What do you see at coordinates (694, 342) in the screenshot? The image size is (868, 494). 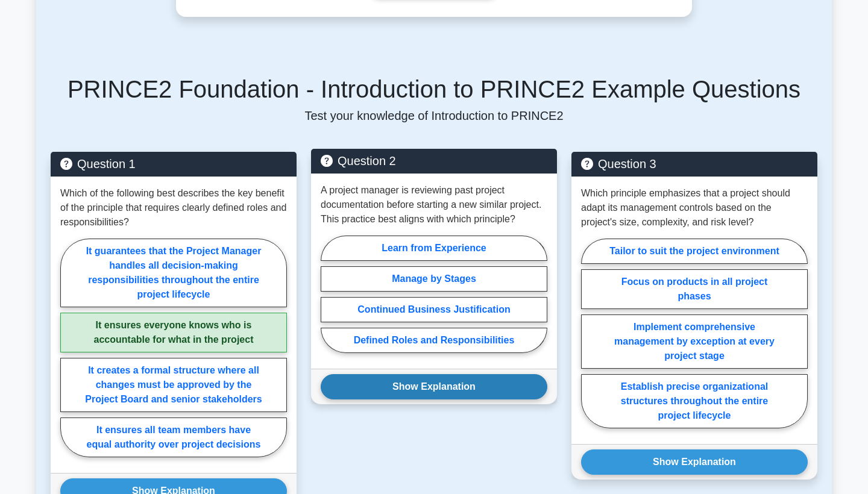 I see `label: Implement comprehensive management by exception at every project stage` at bounding box center [694, 342].